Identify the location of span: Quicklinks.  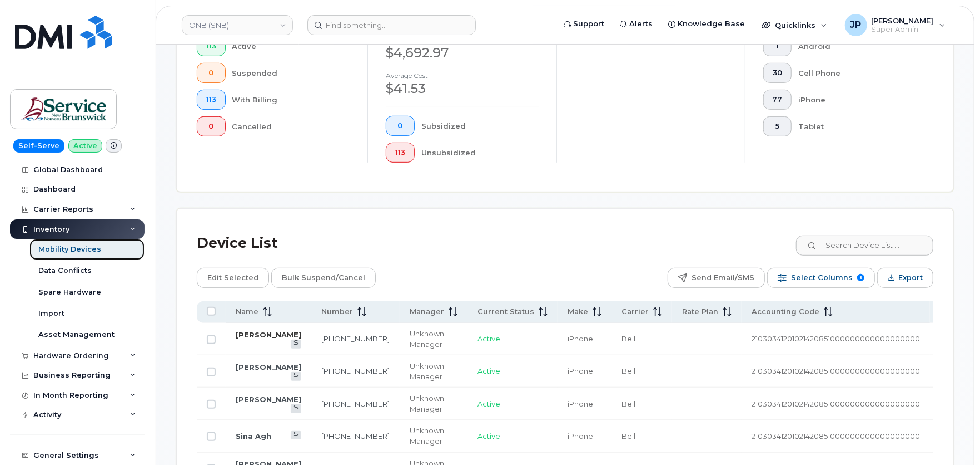
(795, 25).